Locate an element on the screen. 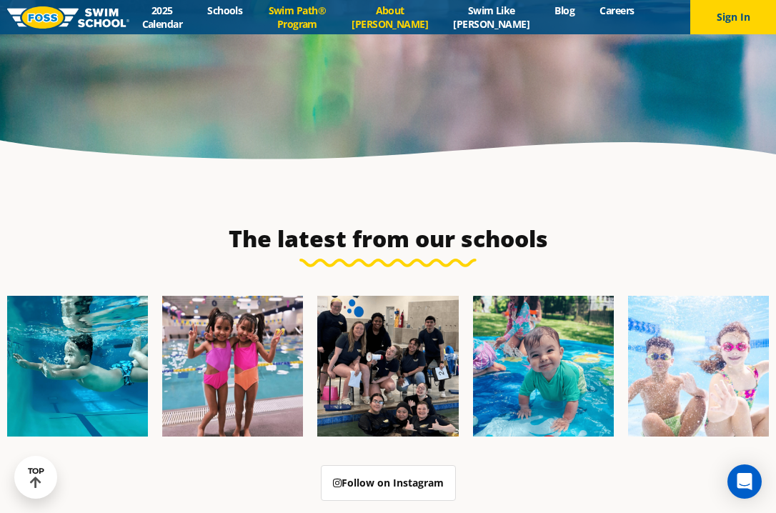 The width and height of the screenshot is (776, 513). img: FCC_FOSS_GeneralShoot_May_FallCampaign_lowres-9556-600x600.jpg is located at coordinates (698, 366).